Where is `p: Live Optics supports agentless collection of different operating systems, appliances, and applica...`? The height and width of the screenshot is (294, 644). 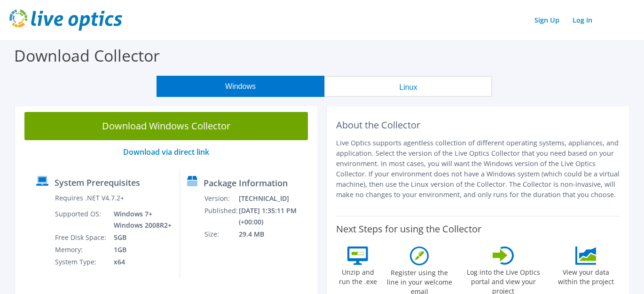 p: Live Optics supports agentless collection of different operating systems, appliances, and applica... is located at coordinates (478, 169).